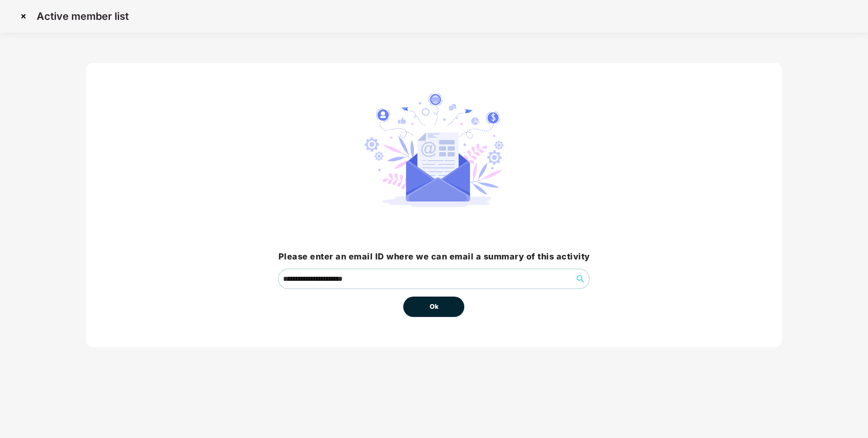  Describe the element at coordinates (434, 307) in the screenshot. I see `span: Ok` at that location.